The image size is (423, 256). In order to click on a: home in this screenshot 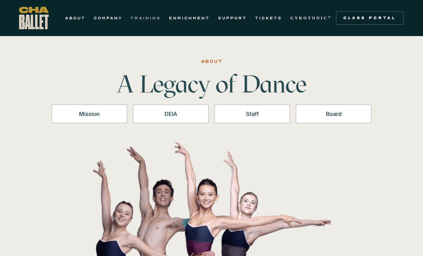, I will do `click(34, 18)`.